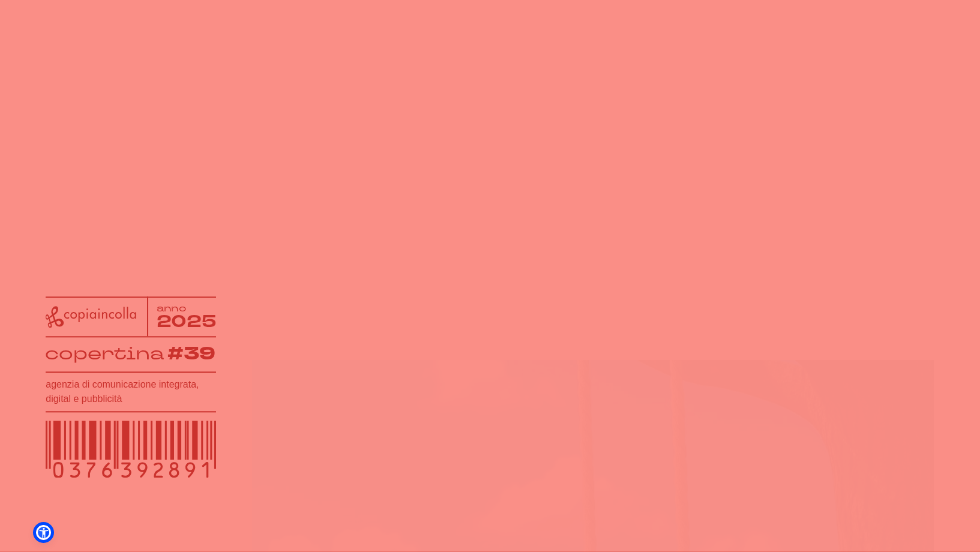  I want to click on tspan: anno, so click(171, 308).